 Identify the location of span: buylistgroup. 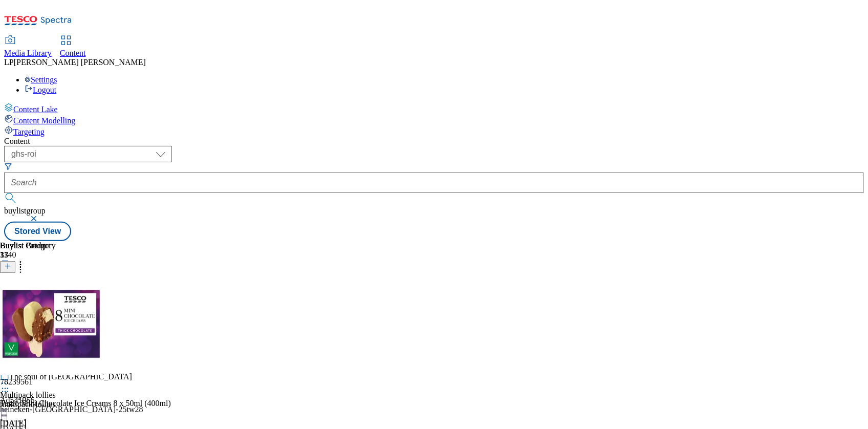
(25, 210).